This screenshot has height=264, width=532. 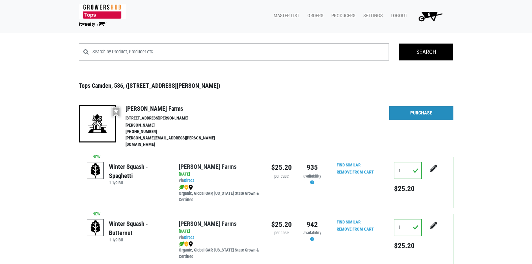 I want to click on div: Winter Squash - Butternut, so click(x=139, y=228).